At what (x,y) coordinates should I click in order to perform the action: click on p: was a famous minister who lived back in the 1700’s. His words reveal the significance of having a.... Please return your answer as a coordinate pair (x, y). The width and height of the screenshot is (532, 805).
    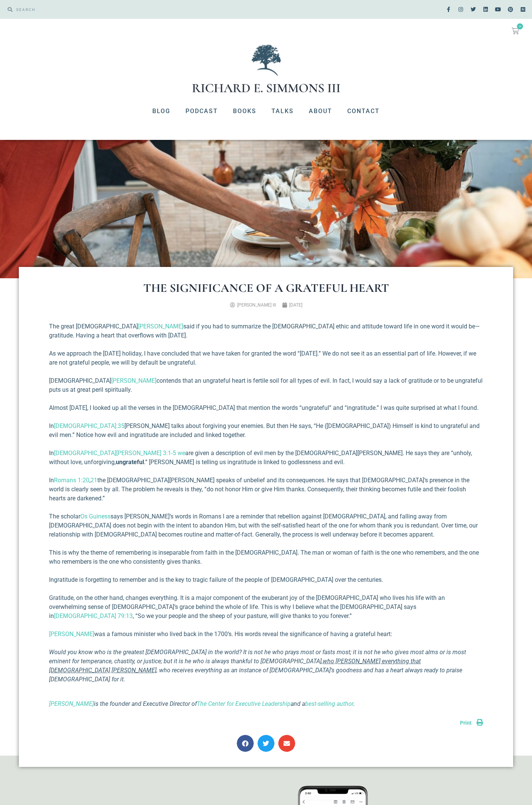
    Looking at the image, I should click on (266, 634).